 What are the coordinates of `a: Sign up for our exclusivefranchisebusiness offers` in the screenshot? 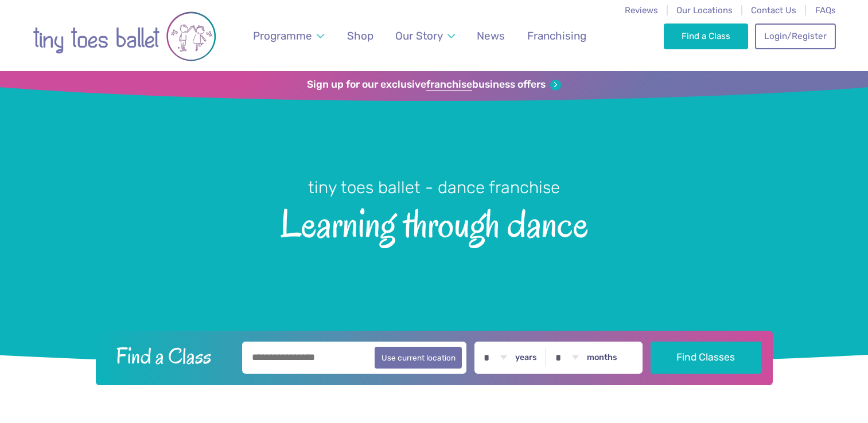 It's located at (434, 85).